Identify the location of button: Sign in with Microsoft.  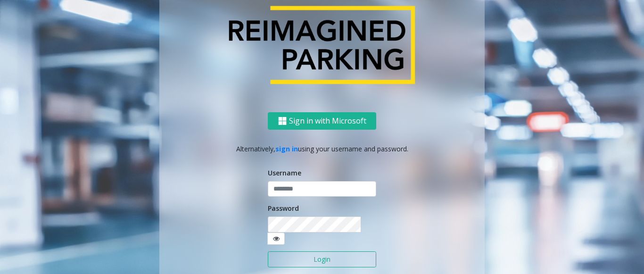
(322, 121).